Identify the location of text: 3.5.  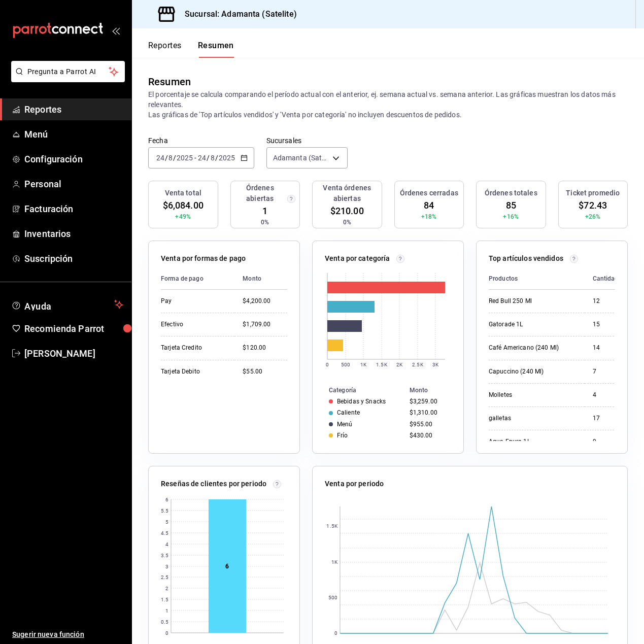
(165, 555).